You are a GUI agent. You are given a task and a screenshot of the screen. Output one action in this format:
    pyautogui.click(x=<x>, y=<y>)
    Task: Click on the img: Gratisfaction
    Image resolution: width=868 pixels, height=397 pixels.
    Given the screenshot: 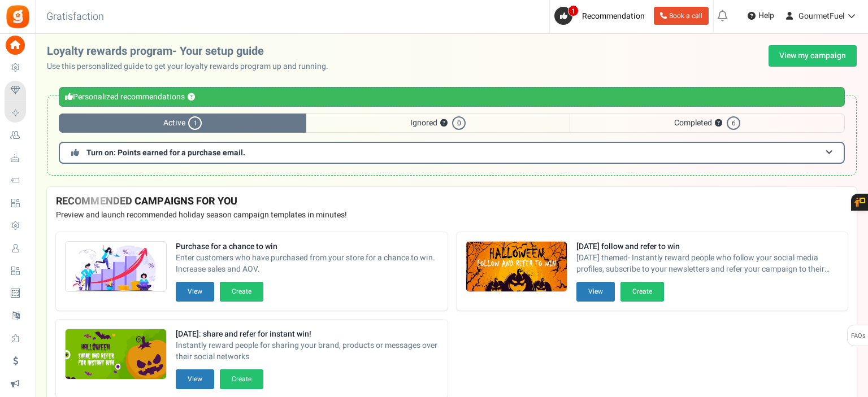 What is the action you would take?
    pyautogui.click(x=17, y=16)
    